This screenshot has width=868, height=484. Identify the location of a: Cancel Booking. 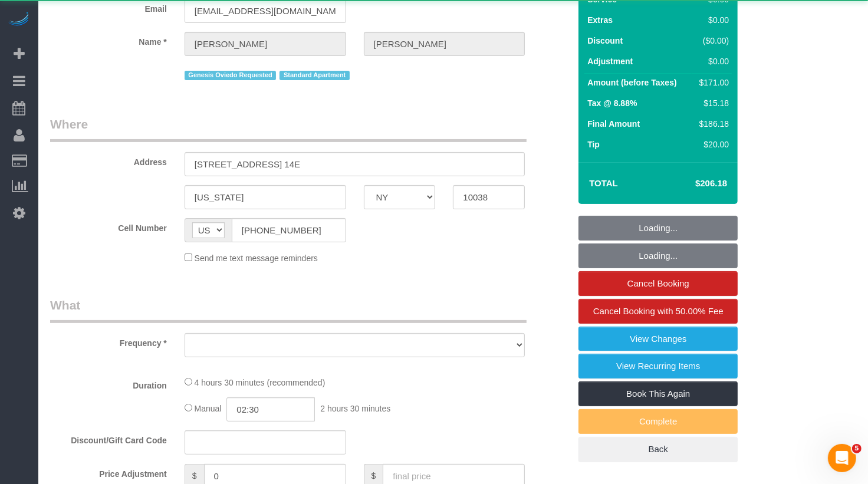
(658, 284).